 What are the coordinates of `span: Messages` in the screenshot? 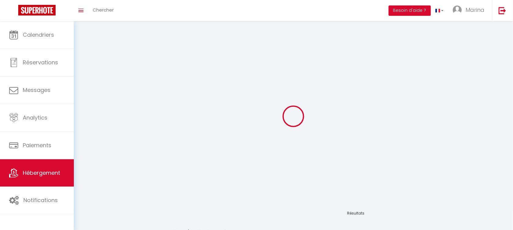 It's located at (36, 90).